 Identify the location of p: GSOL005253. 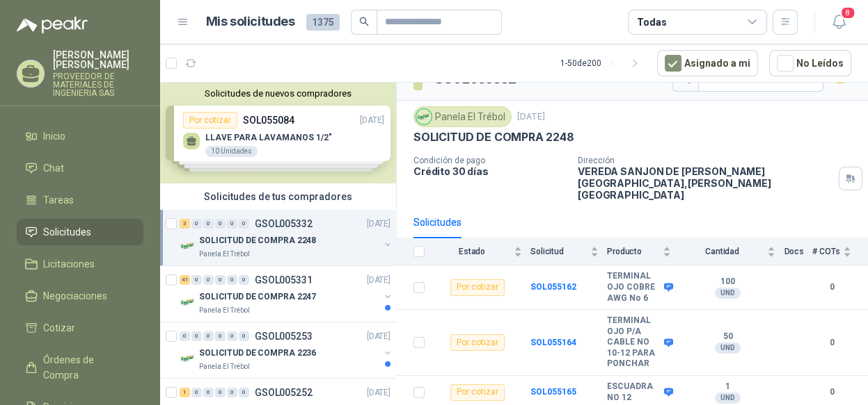
(283, 337).